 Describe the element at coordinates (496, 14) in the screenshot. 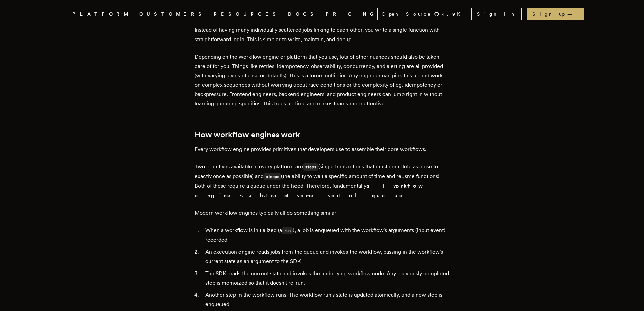

I see `a: Sign In` at that location.